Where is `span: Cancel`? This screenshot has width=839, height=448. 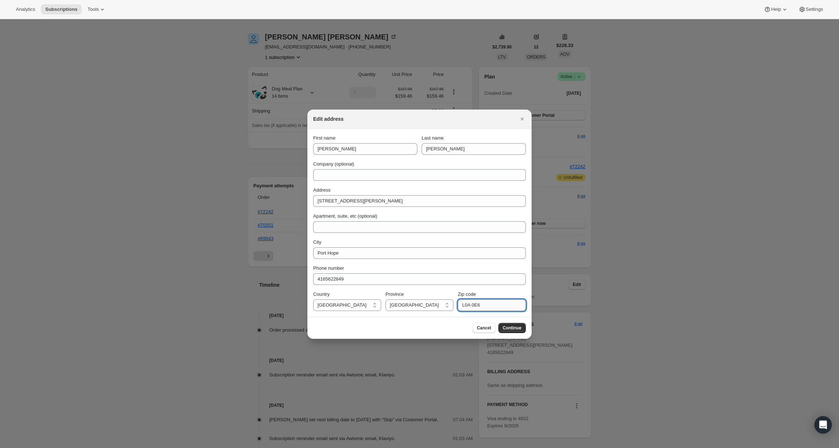
span: Cancel is located at coordinates (484, 328).